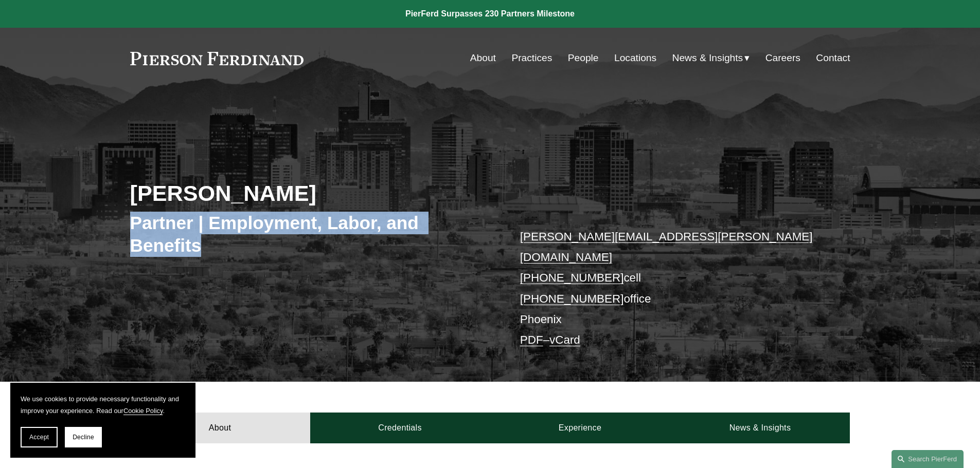 This screenshot has width=980, height=468. I want to click on h3: Partner | Employment, Labor, and Benefits, so click(310, 234).